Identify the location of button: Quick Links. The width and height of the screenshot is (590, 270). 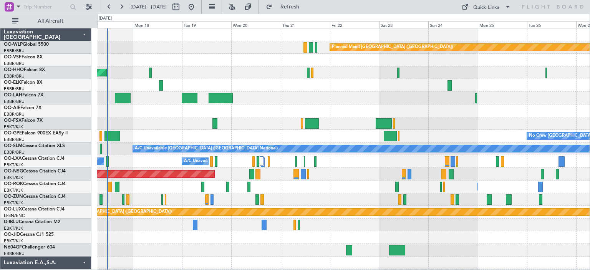
(486, 7).